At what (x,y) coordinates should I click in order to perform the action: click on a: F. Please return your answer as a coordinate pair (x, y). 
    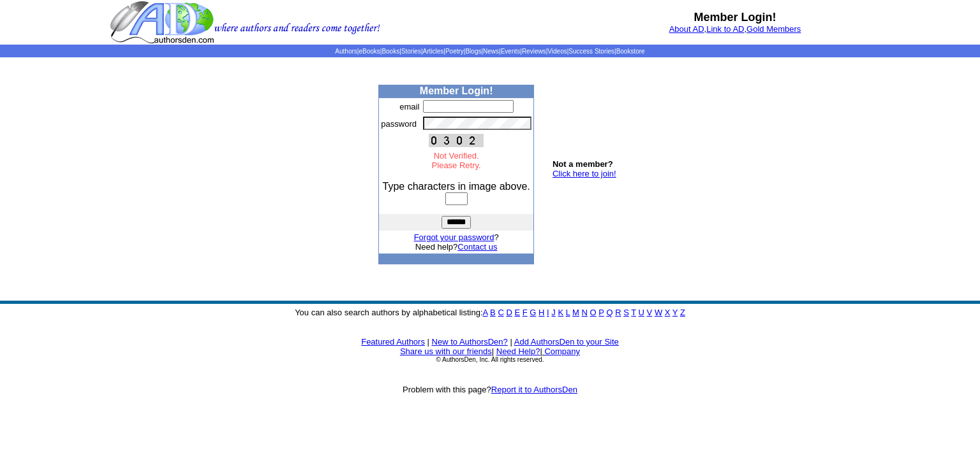
    Looking at the image, I should click on (525, 313).